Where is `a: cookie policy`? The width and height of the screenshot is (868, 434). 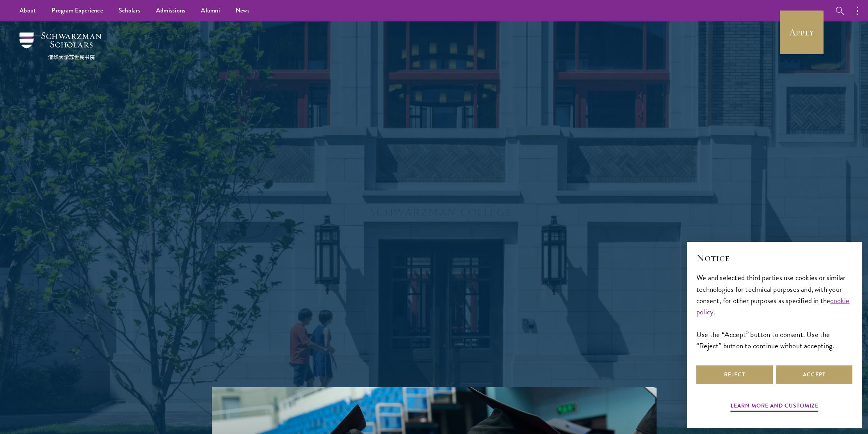
a: cookie policy is located at coordinates (773, 306).